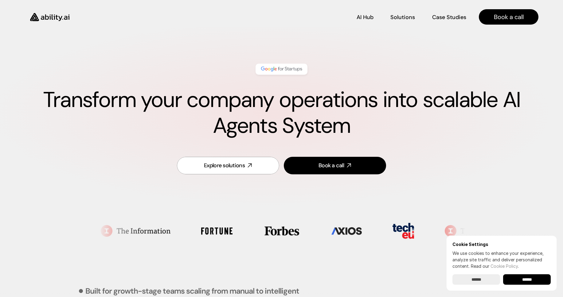  What do you see at coordinates (504, 266) in the screenshot?
I see `a: Cookie Policy` at bounding box center [504, 266].